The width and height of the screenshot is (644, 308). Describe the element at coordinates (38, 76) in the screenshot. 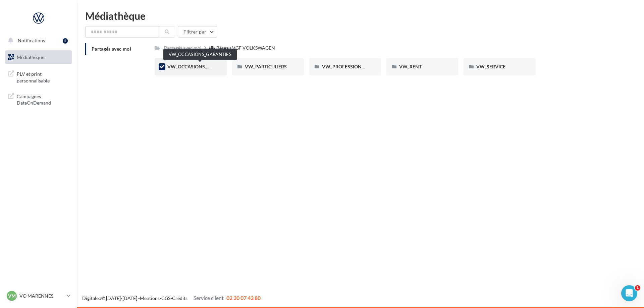

I see `a: PLV et print personnalisable` at that location.